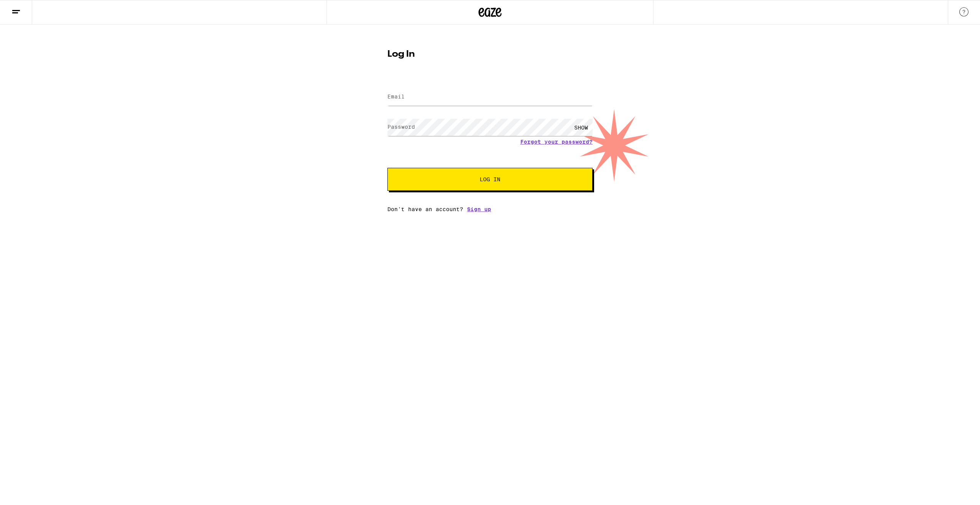 The image size is (980, 505). Describe the element at coordinates (490, 54) in the screenshot. I see `h1: Log In` at that location.